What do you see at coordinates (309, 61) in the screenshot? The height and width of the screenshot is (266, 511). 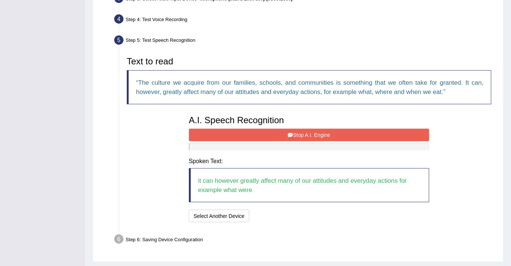 I see `h3: Text to read` at bounding box center [309, 61].